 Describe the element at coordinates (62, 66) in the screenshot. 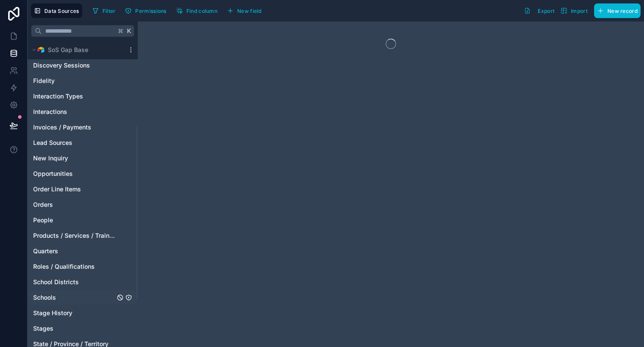

I see `span: Discovery Sessions` at that location.